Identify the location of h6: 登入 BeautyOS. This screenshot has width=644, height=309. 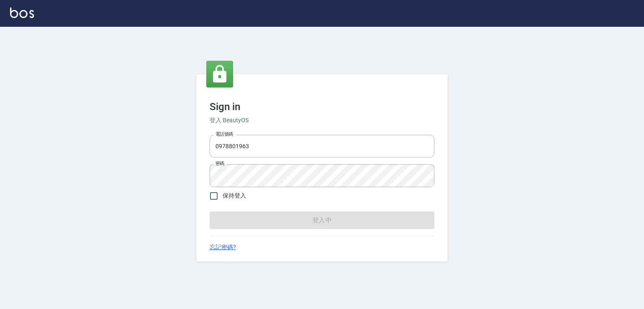
(322, 120).